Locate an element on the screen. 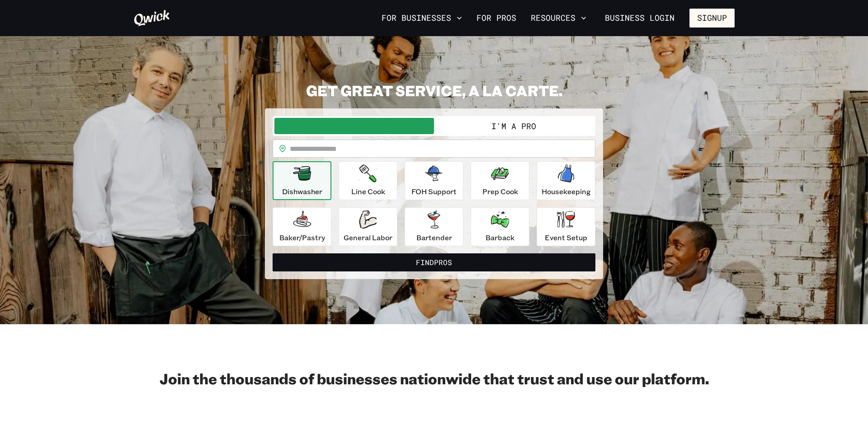 The width and height of the screenshot is (868, 448). p: Baker/Pastry is located at coordinates (302, 237).